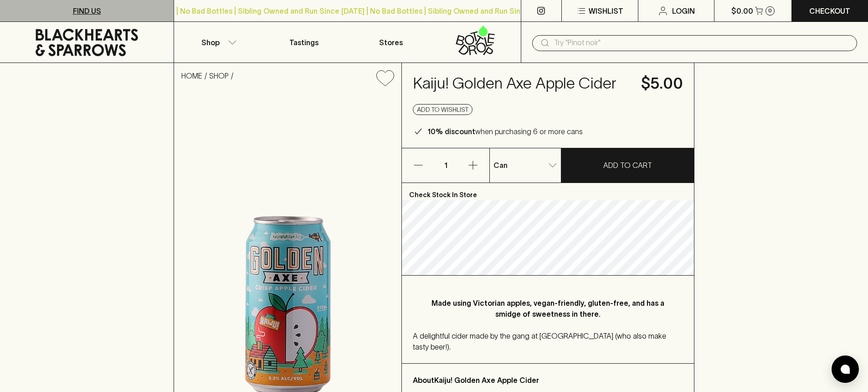  Describe the element at coordinates (548, 192) in the screenshot. I see `p: Check Stock In Store` at that location.